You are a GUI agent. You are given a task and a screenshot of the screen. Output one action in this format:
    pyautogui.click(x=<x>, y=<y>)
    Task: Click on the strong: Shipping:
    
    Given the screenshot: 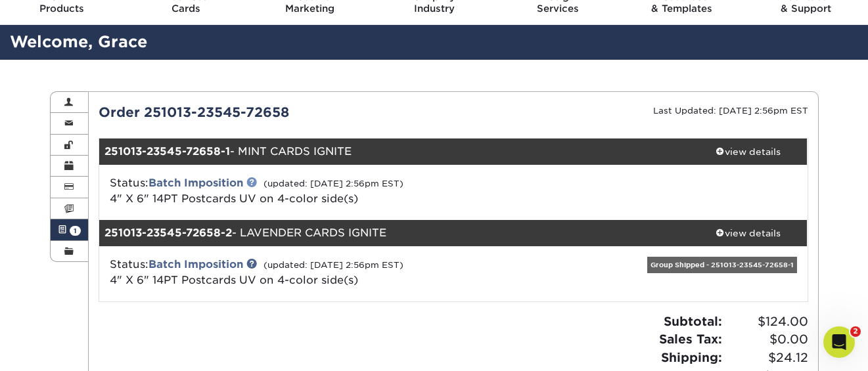 What is the action you would take?
    pyautogui.click(x=691, y=357)
    